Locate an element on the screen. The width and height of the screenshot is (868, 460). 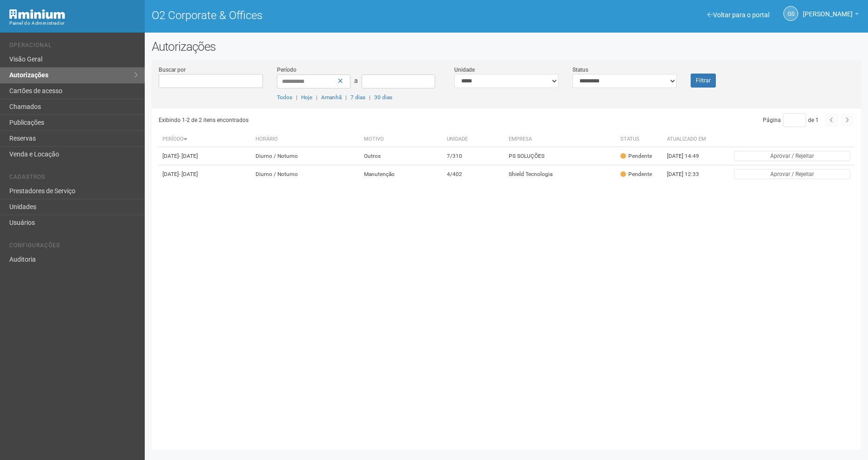
a: Hoje is located at coordinates (307, 98).